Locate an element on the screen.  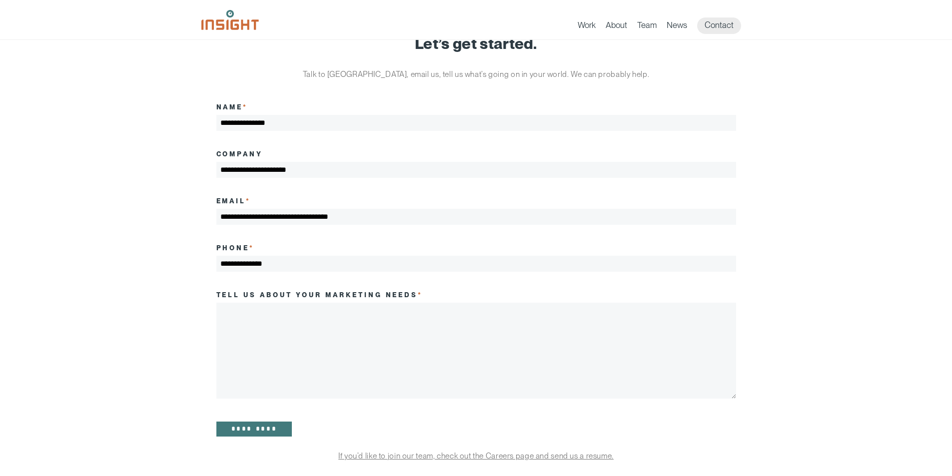
nav: primary navigation menu is located at coordinates (664, 25).